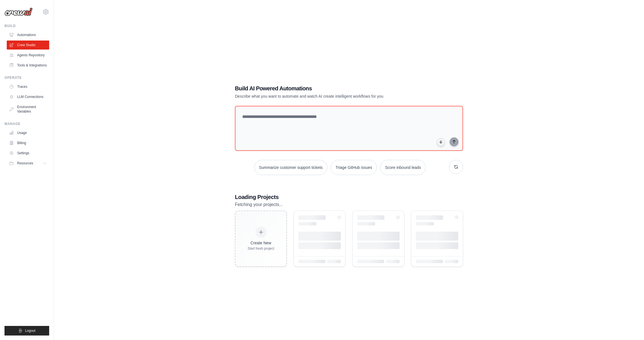 This screenshot has width=644, height=340. I want to click on button: Score inbound leads, so click(403, 167).